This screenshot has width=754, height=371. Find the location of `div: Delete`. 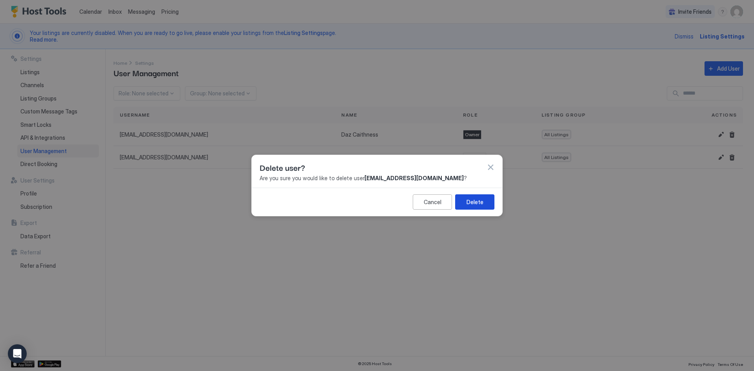

div: Delete is located at coordinates (475, 202).